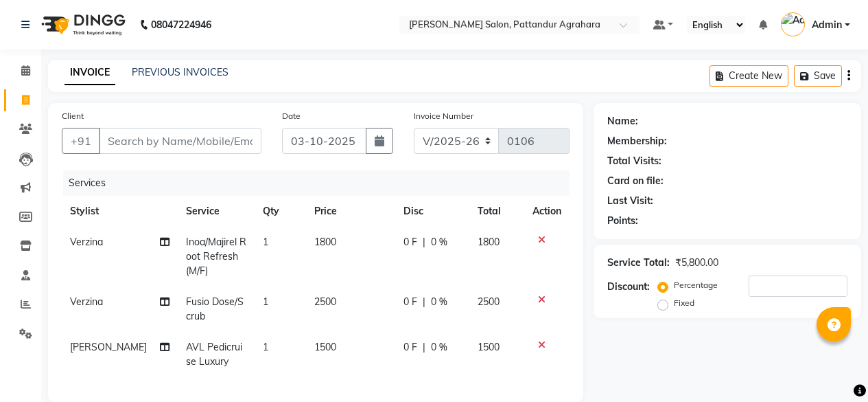 The width and height of the screenshot is (868, 402). Describe the element at coordinates (432, 211) in the screenshot. I see `th: Disc` at that location.